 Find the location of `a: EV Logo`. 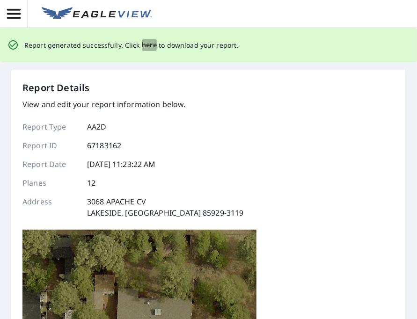

a: EV Logo is located at coordinates (97, 14).